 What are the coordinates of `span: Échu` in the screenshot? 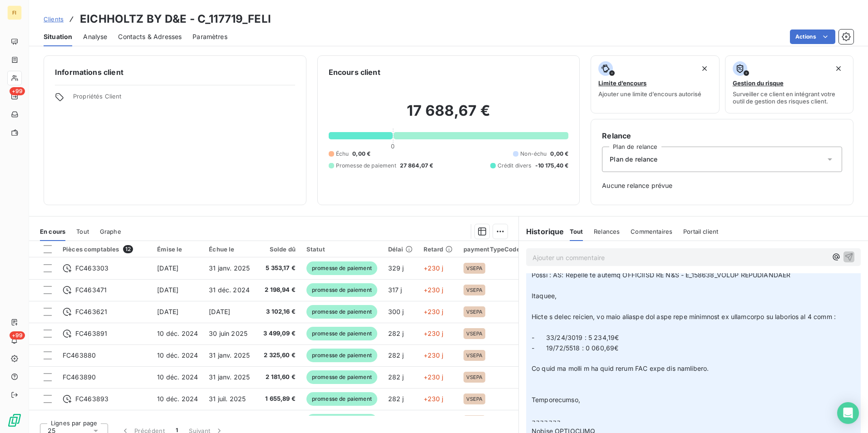 It's located at (342, 153).